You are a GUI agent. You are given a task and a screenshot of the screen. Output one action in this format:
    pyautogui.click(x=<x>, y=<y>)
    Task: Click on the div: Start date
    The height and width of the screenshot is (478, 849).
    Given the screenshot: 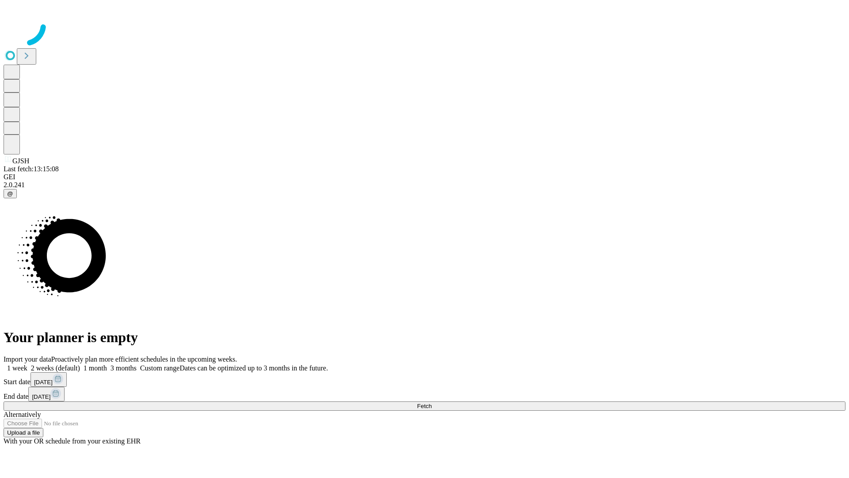 What is the action you would take?
    pyautogui.click(x=425, y=379)
    